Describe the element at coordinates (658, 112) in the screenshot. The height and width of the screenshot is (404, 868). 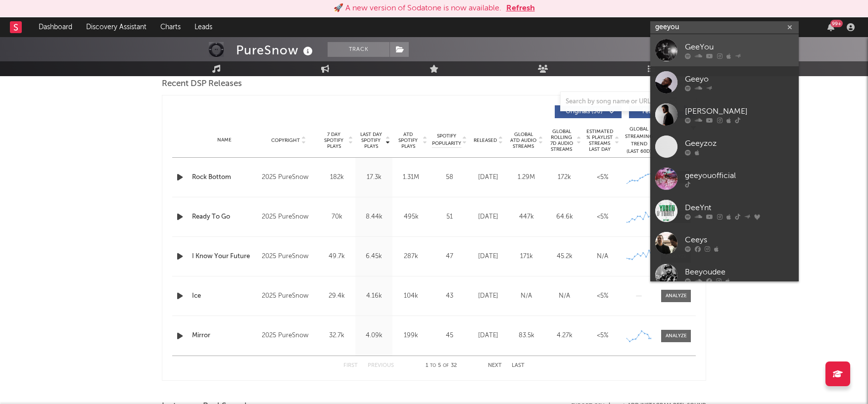
I see `span: Features ( 2 )` at that location.